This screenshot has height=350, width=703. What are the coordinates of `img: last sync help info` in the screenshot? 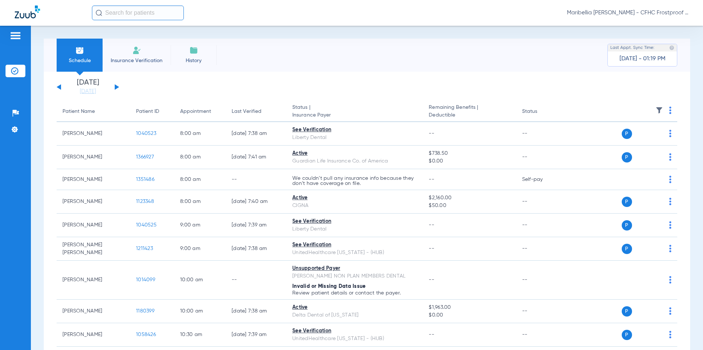 It's located at (672, 48).